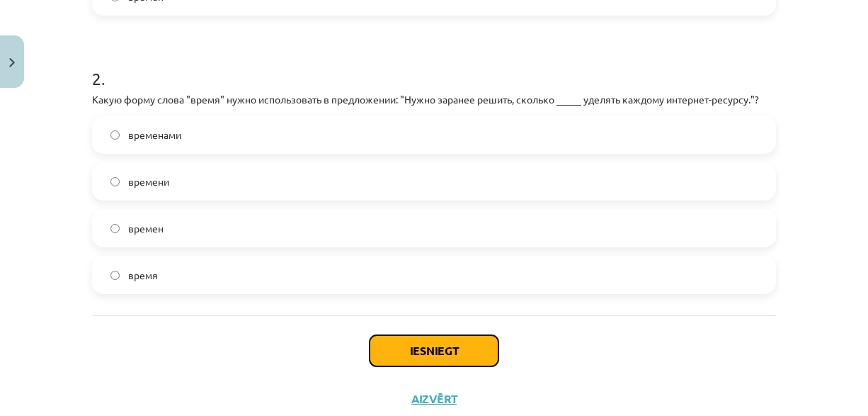 The height and width of the screenshot is (416, 868). What do you see at coordinates (146, 228) in the screenshot?
I see `span: времен` at bounding box center [146, 228].